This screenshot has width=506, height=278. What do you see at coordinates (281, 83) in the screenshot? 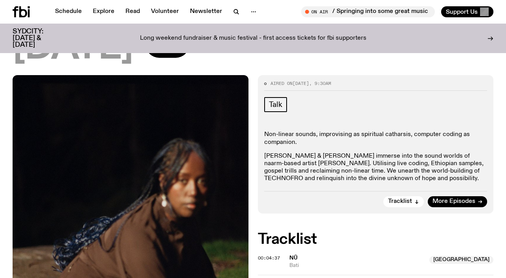
I see `span: Aired on` at bounding box center [281, 83].